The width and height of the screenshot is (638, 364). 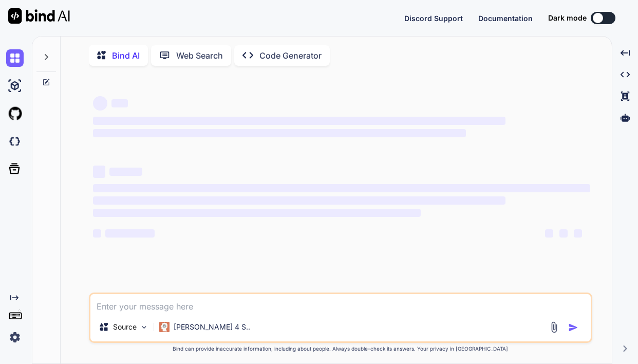 What do you see at coordinates (125, 326) in the screenshot?
I see `p: Source` at bounding box center [125, 326].